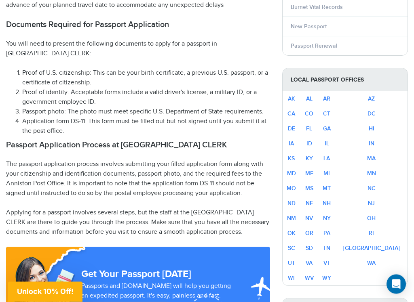  I want to click on a: WY, so click(326, 278).